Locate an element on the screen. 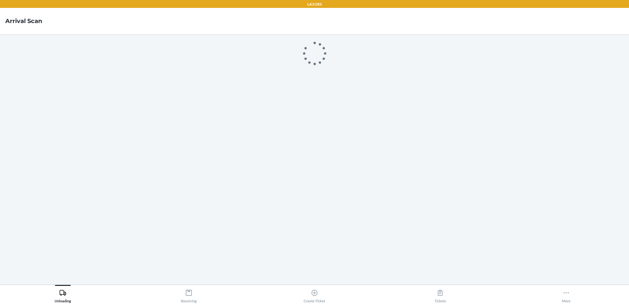 The height and width of the screenshot is (304, 629). p: LAX1RS is located at coordinates (315, 4).